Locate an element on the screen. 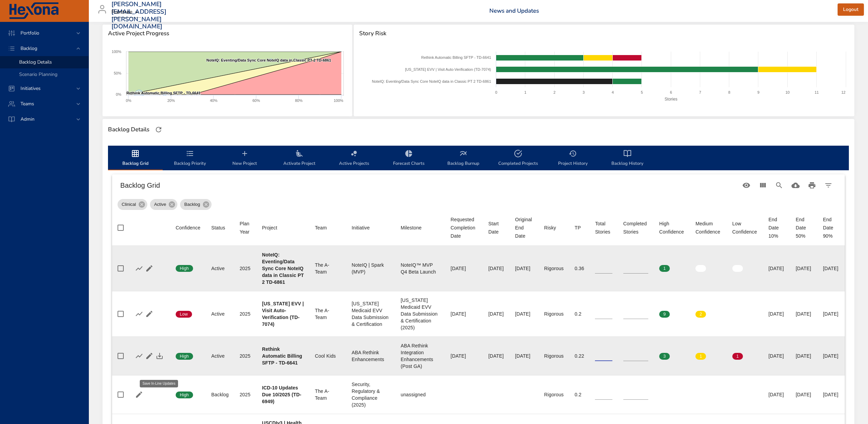  div: Low Confidence is located at coordinates (746, 228).